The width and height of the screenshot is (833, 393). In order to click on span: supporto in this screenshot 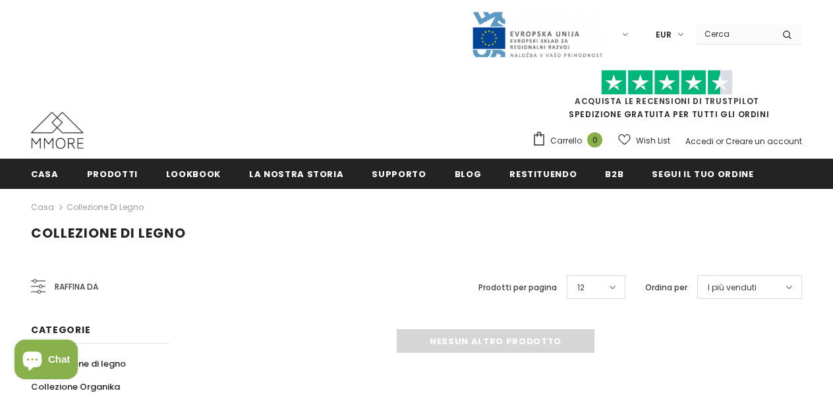, I will do `click(399, 174)`.